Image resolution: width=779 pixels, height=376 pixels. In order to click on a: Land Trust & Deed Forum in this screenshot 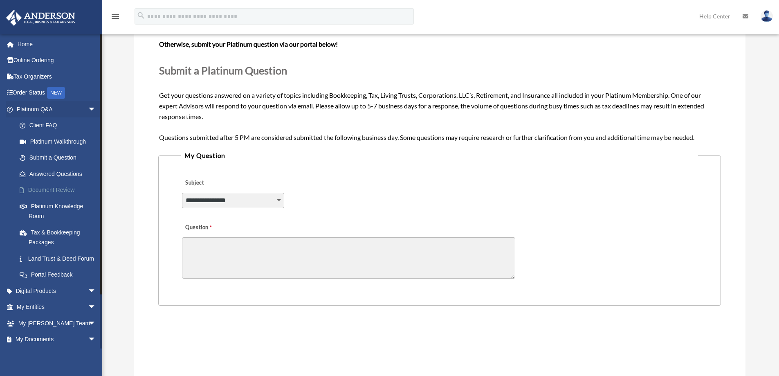, I will do `click(60, 258)`.